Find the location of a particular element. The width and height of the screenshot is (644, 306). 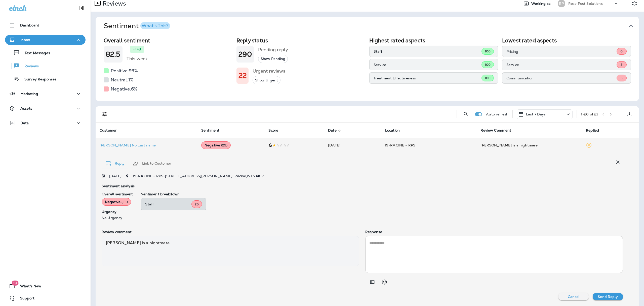

button: Link to Customer is located at coordinates (152, 164).